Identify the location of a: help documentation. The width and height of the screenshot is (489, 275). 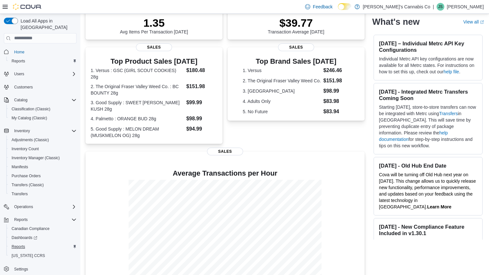
(413, 136).